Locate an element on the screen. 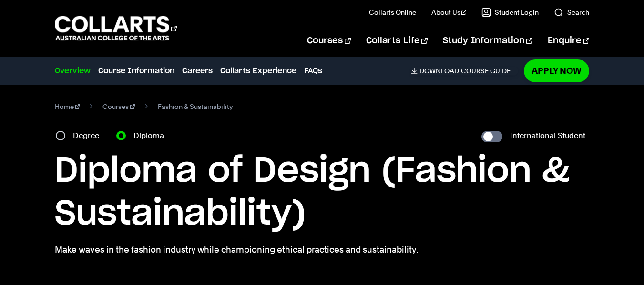 This screenshot has width=644, height=285. a: Student Login is located at coordinates (510, 13).